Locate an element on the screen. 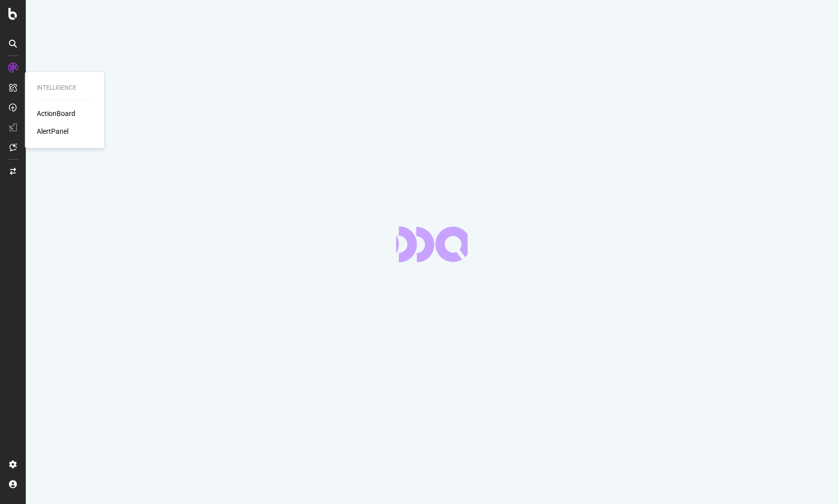 The height and width of the screenshot is (504, 838). div: Intelligence is located at coordinates (65, 88).